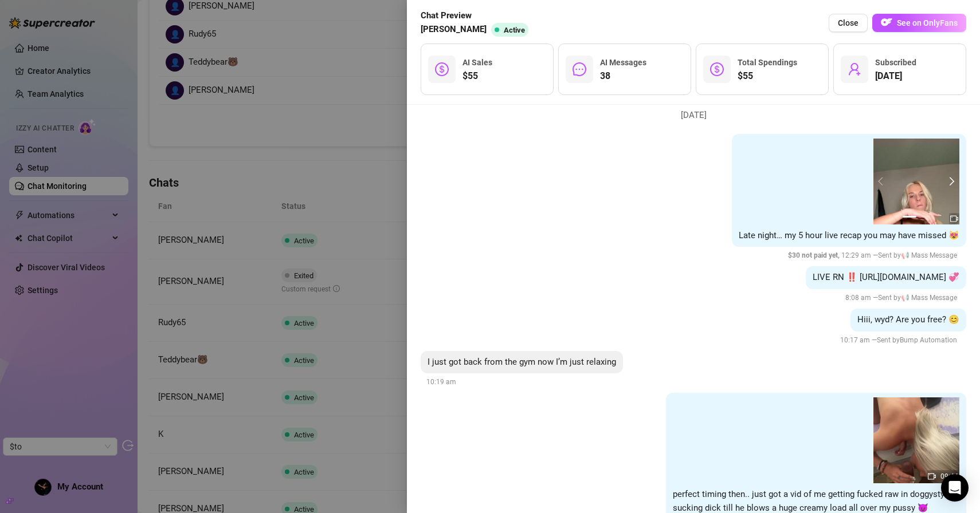 Image resolution: width=980 pixels, height=513 pixels. I want to click on div: Open Intercom Messenger, so click(955, 488).